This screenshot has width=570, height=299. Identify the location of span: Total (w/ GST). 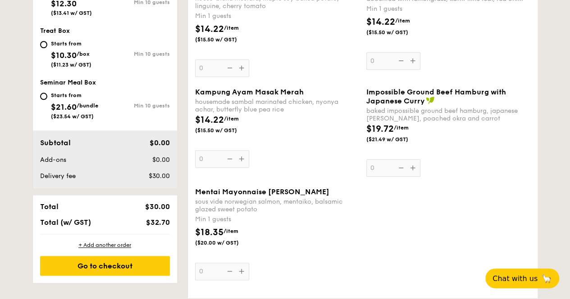
(65, 222).